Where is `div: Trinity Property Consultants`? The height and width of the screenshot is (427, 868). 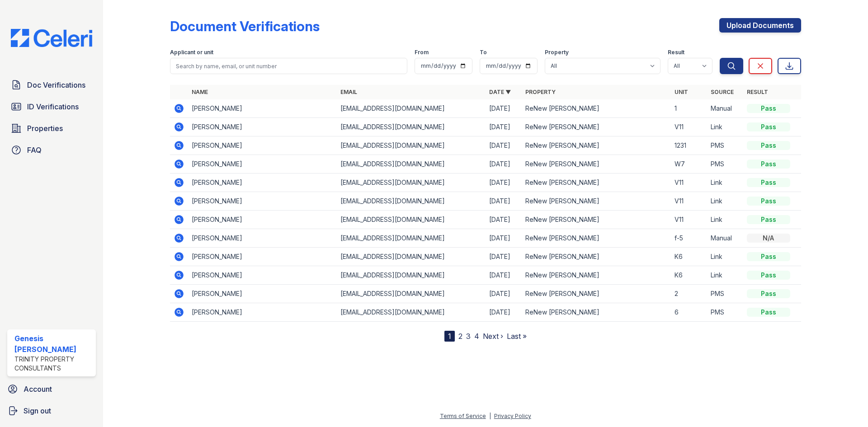 div: Trinity Property Consultants is located at coordinates (53, 363).